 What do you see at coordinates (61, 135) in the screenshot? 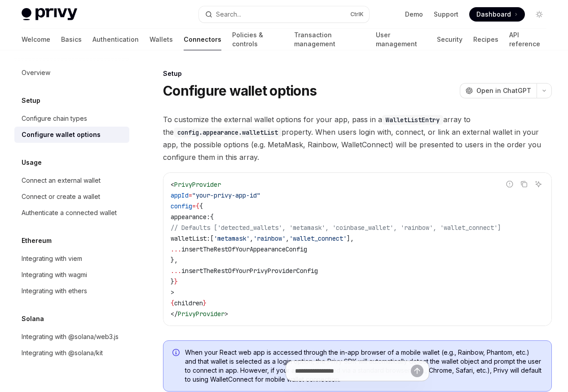
I see `div: Configure wallet options` at bounding box center [61, 135].